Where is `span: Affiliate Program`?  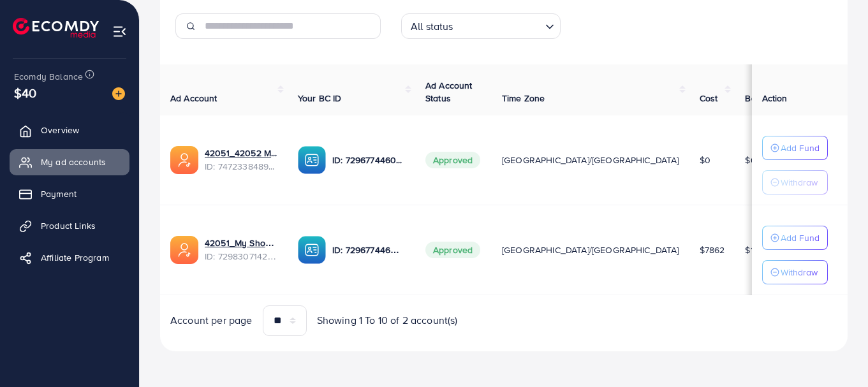
span: Affiliate Program is located at coordinates (75, 258).